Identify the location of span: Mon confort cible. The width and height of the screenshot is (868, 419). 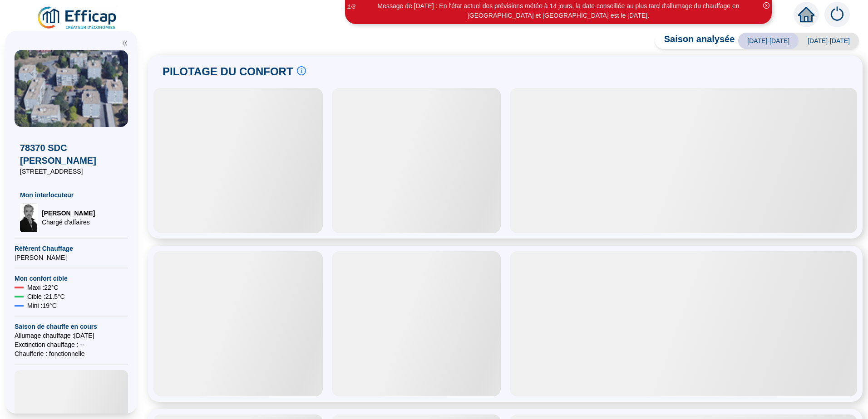
(71, 279).